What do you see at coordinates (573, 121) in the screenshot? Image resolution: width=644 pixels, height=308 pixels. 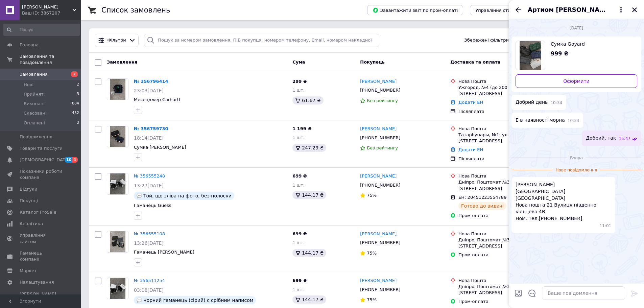 I see `span: 10:34 10.08.2025` at bounding box center [573, 121].